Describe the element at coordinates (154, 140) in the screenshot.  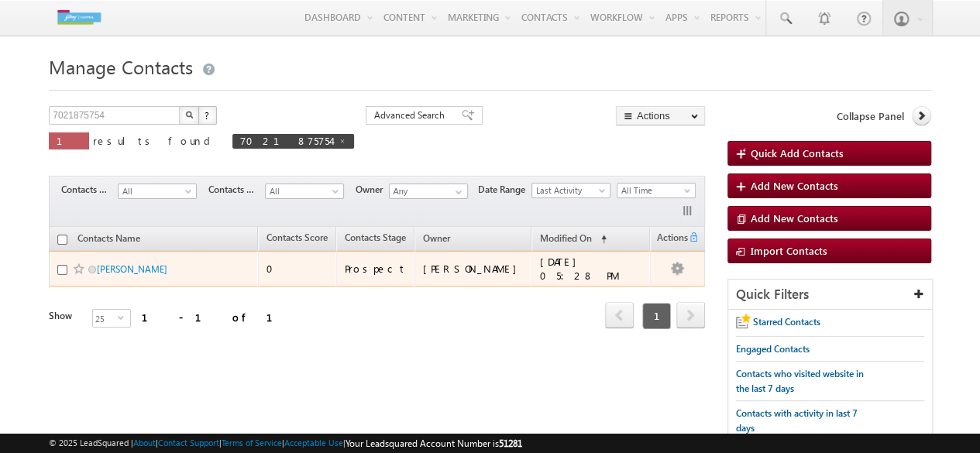
I see `span: results found` at that location.